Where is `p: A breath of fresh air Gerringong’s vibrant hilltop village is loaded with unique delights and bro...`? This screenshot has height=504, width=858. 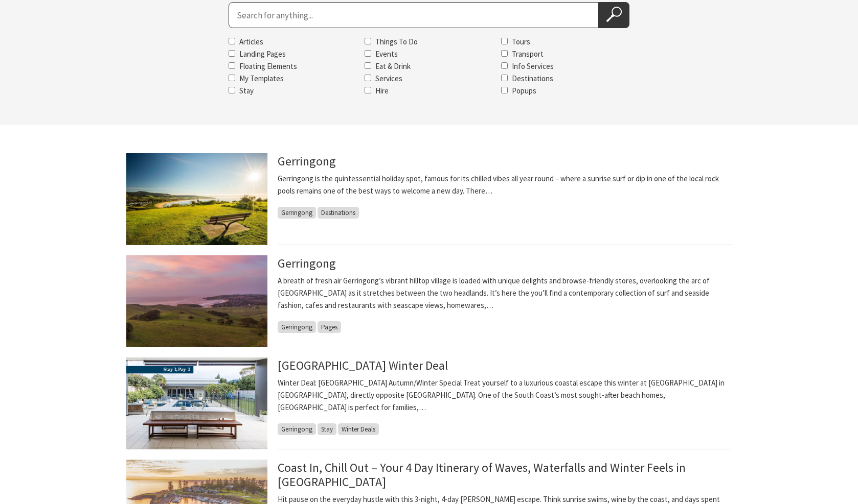 p: A breath of fresh air Gerringong’s vibrant hilltop village is loaded with unique delights and bro... is located at coordinates (504, 294).